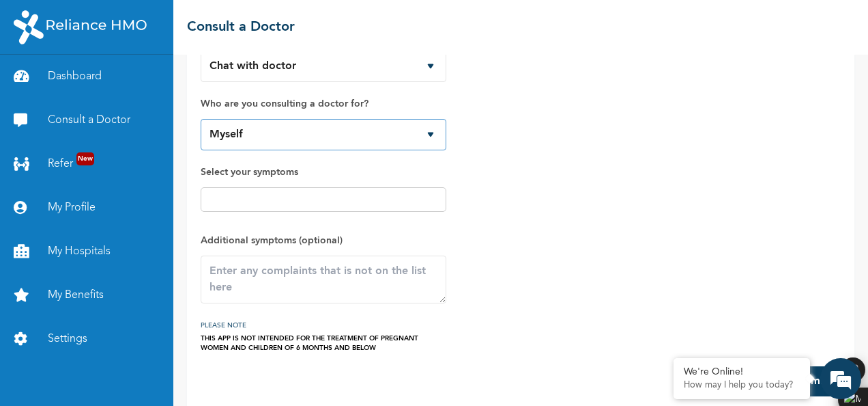  Describe the element at coordinates (323, 241) in the screenshot. I see `label: Additional symptoms (optional)` at that location.